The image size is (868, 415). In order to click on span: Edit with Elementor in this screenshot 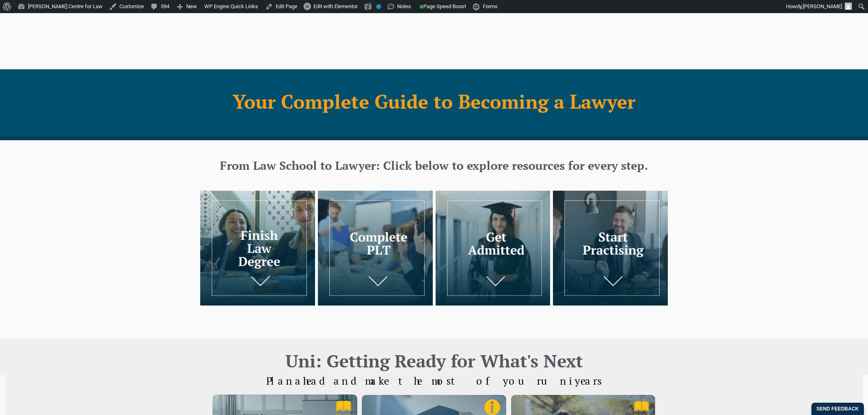, I will do `click(335, 6)`.